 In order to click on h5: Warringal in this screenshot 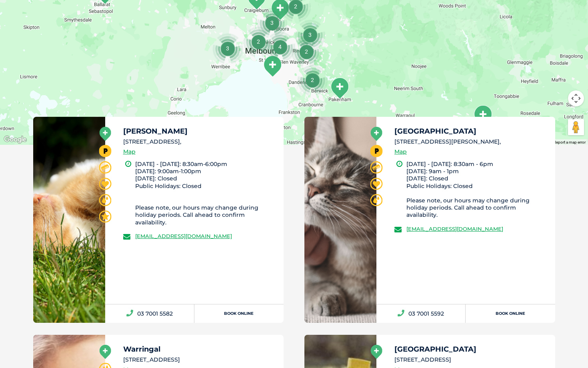, I will do `click(200, 349)`.